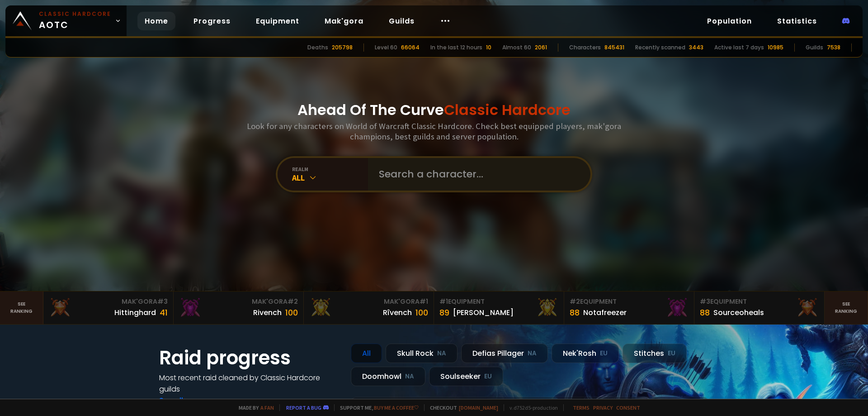 This screenshot has height=416, width=868. Describe the element at coordinates (847, 308) in the screenshot. I see `a: Seeranking` at that location.